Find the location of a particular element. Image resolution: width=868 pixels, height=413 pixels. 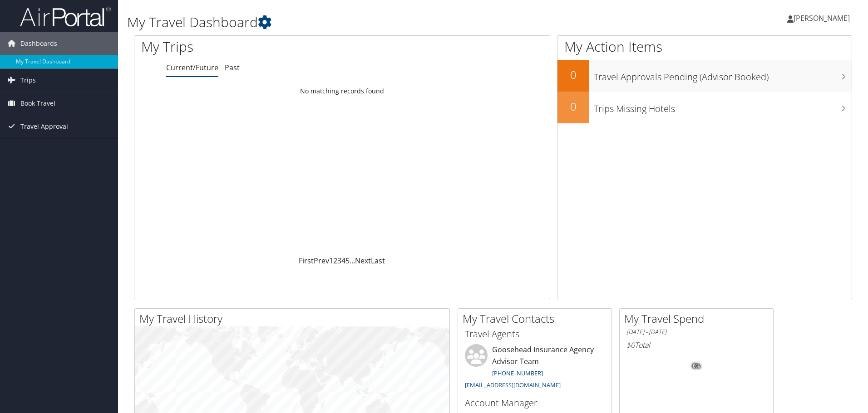

span: Dashboards is located at coordinates (38, 44).